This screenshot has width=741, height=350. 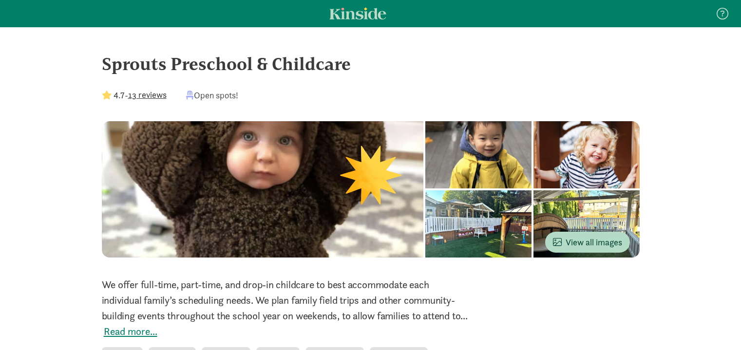 What do you see at coordinates (587, 242) in the screenshot?
I see `span: View all images` at bounding box center [587, 242].